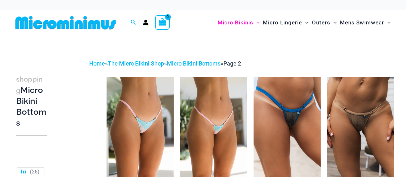 This screenshot has width=406, height=177. I want to click on a: Home, so click(97, 63).